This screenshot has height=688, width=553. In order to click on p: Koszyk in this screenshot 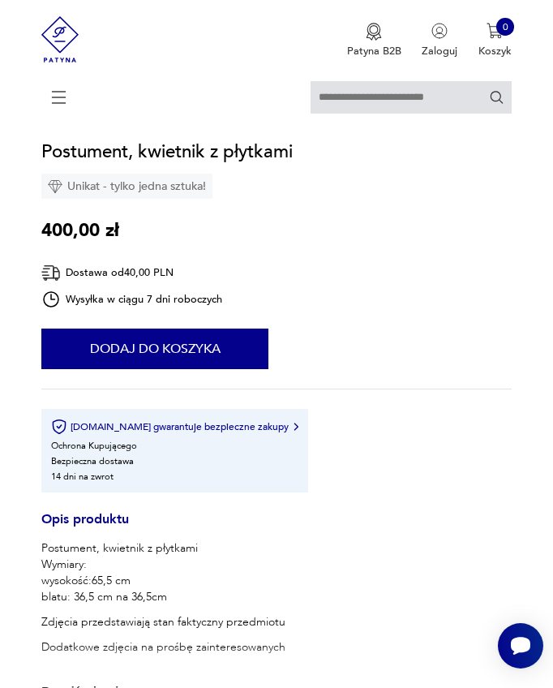, I will do `click(495, 51)`.